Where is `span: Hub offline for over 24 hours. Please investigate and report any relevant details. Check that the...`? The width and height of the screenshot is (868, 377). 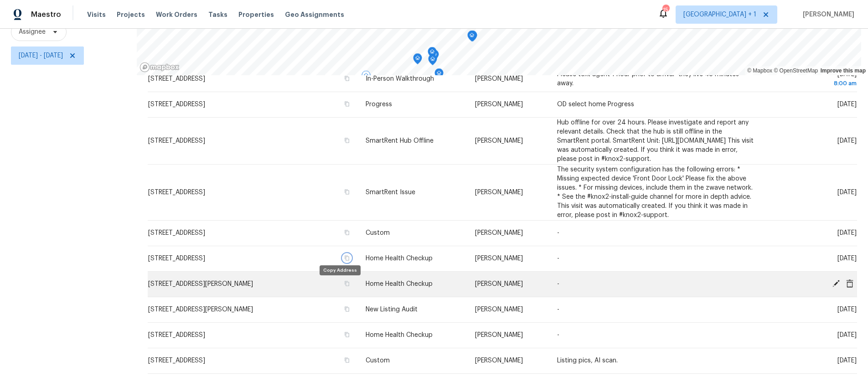
span: Hub offline for over 24 hours. Please investigate and report any relevant details. Check that the... is located at coordinates (655, 141).